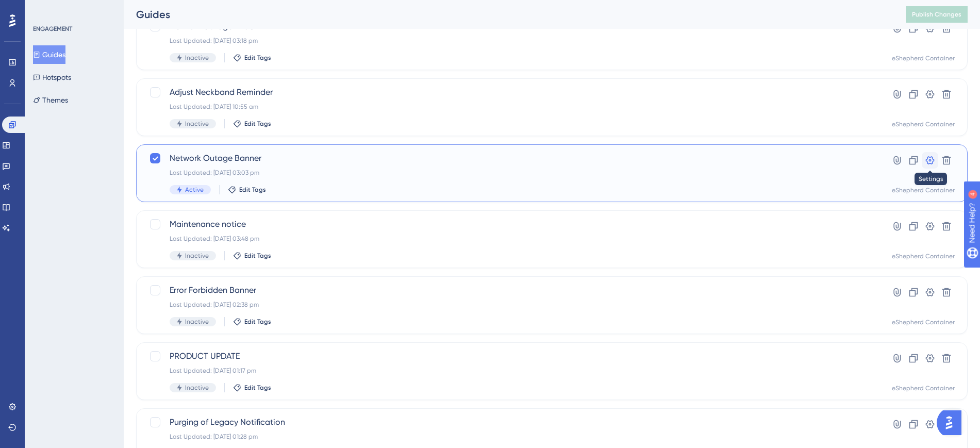 The height and width of the screenshot is (448, 980). What do you see at coordinates (49, 55) in the screenshot?
I see `button: Guides` at bounding box center [49, 55].